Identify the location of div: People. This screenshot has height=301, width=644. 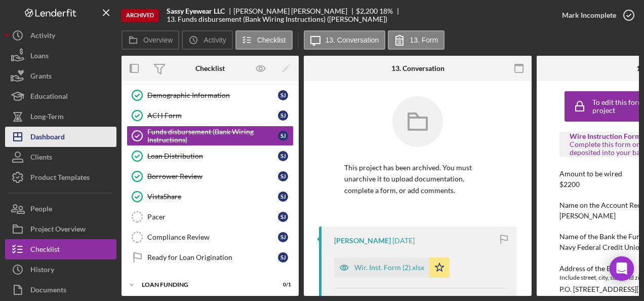
(41, 210).